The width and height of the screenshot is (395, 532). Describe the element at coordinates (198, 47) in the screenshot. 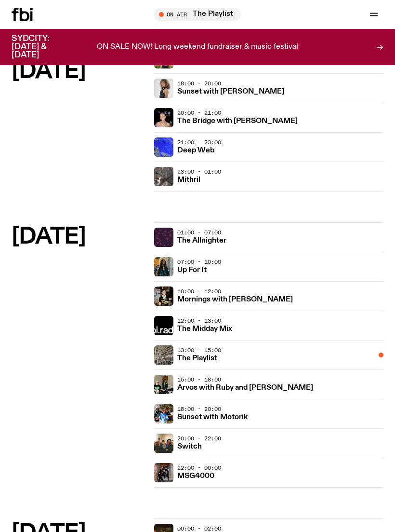

I see `p: ON SALE NOW! Long weekend fundraiser & music festival` at that location.